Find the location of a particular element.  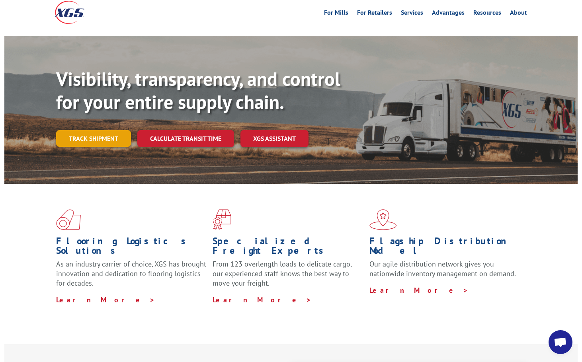

a: For Retailers is located at coordinates (375, 14).